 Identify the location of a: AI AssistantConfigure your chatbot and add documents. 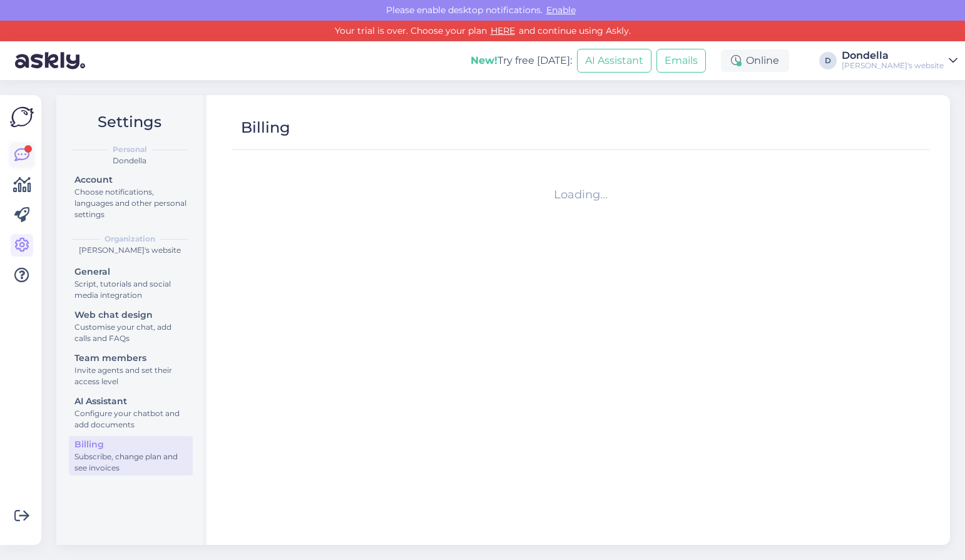
(131, 412).